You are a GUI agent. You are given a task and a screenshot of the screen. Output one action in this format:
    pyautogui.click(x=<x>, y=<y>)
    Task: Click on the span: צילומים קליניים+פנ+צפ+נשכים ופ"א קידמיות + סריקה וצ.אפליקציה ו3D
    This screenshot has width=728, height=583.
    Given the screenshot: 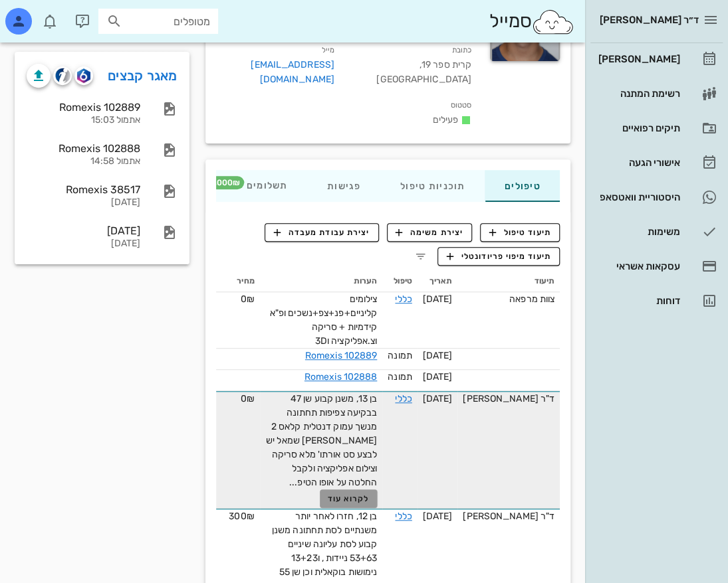 What is the action you would take?
    pyautogui.click(x=323, y=320)
    